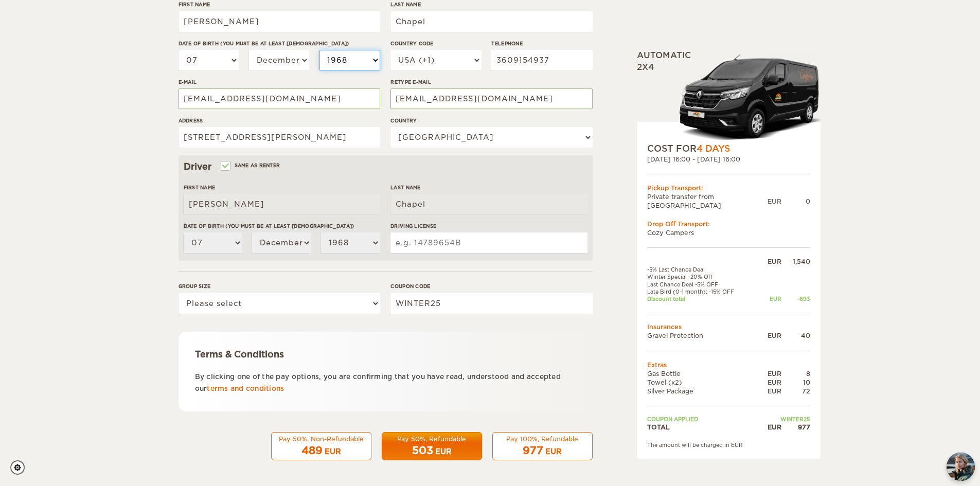 This screenshot has width=980, height=486. Describe the element at coordinates (432, 439) in the screenshot. I see `div: Pay 50%, Refundable` at that location.